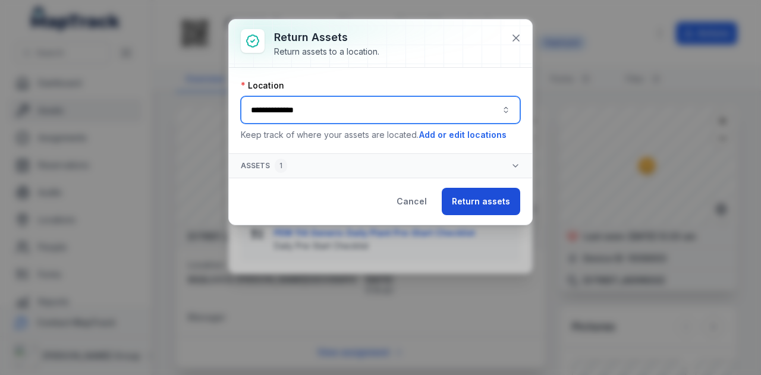 The height and width of the screenshot is (375, 761). Describe the element at coordinates (326, 52) in the screenshot. I see `div: Return assets to a location.` at that location.